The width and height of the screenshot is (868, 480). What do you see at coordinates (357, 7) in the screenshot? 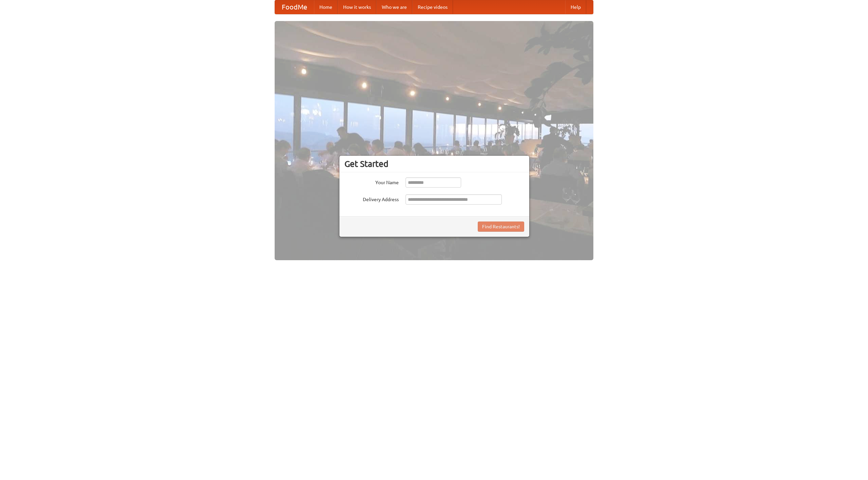
I see `a: How it works` at bounding box center [357, 7].